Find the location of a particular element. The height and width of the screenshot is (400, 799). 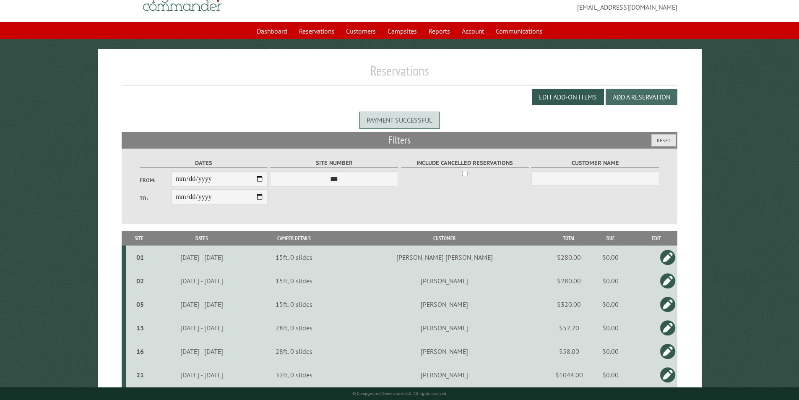

th: Due is located at coordinates (610, 238).